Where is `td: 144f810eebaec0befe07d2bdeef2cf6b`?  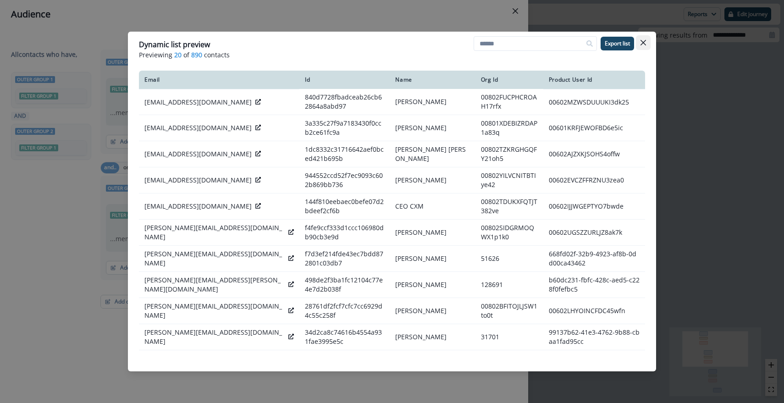 td: 144f810eebaec0befe07d2bdeef2cf6b is located at coordinates (344, 206).